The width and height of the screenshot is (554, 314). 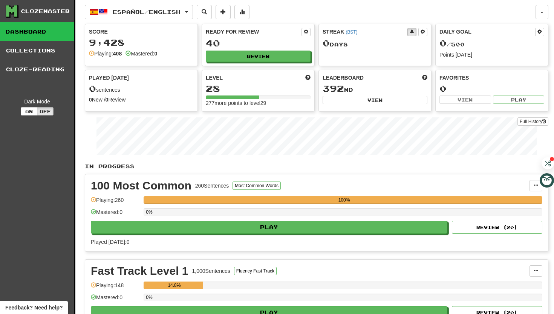 I want to click on div: 40, so click(x=258, y=43).